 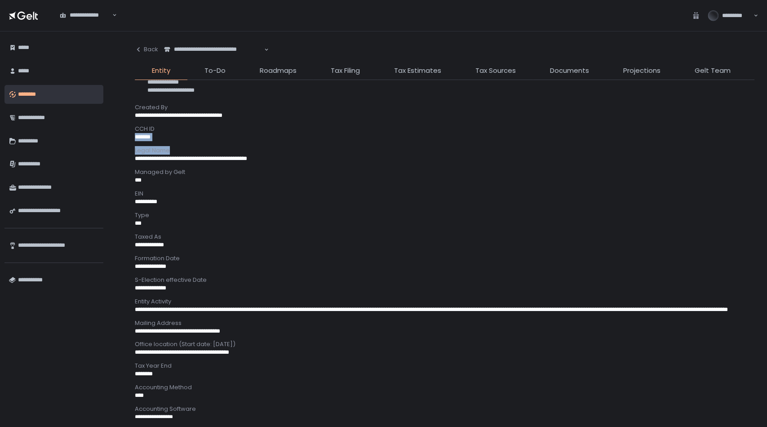 I want to click on div: Mailing Address, so click(x=445, y=323).